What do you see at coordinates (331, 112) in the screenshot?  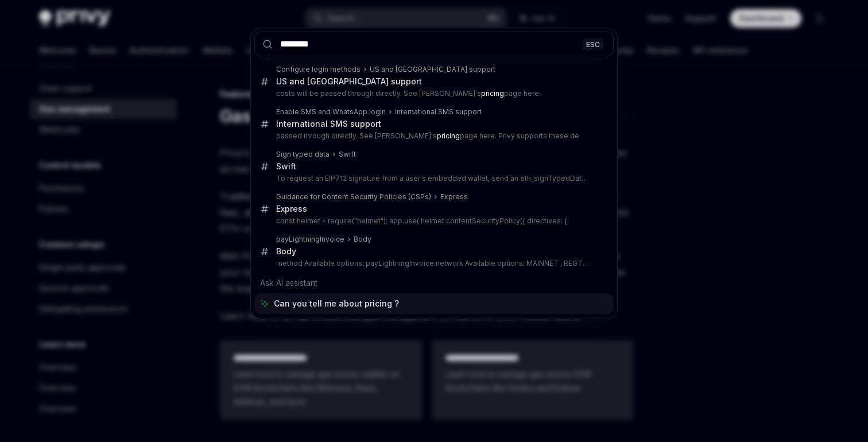 I see `div: Enable SMS and WhatsApp login` at bounding box center [331, 112].